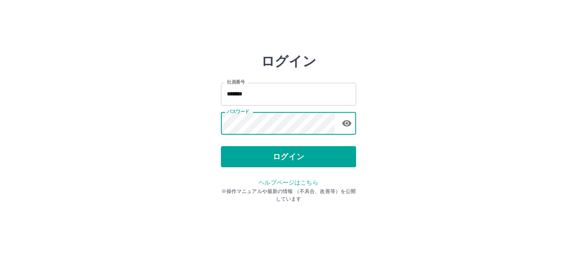 Image resolution: width=577 pixels, height=264 pixels. What do you see at coordinates (289, 61) in the screenshot?
I see `h2: ログイン` at bounding box center [289, 61].